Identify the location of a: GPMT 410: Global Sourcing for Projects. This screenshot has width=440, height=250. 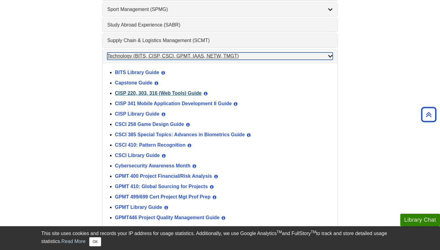
(161, 187).